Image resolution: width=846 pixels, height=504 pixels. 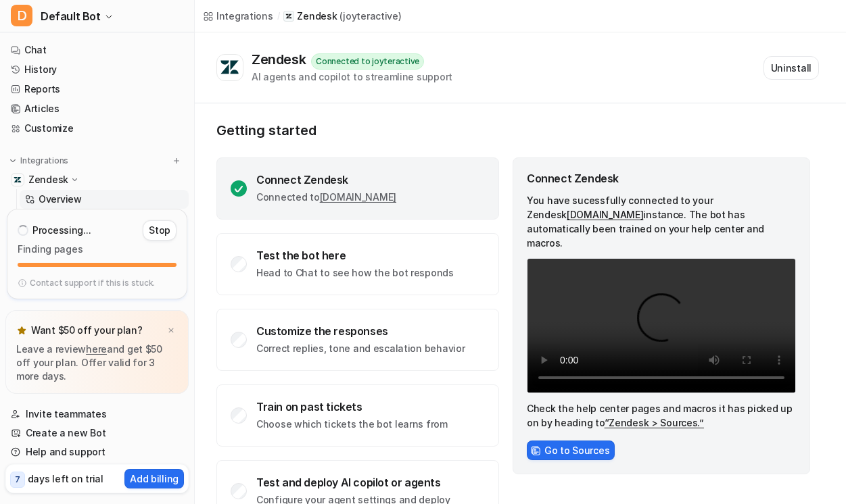 I want to click on button: Add billing, so click(x=154, y=478).